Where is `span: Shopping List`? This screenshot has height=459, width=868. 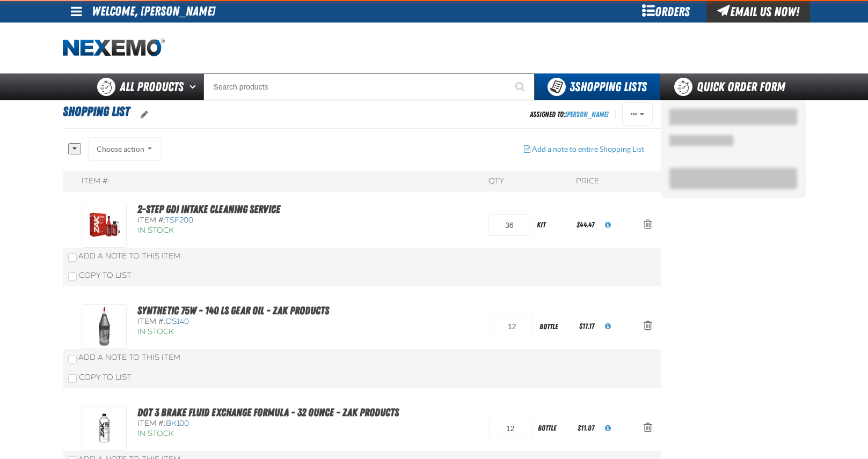
span: Shopping List is located at coordinates (96, 111).